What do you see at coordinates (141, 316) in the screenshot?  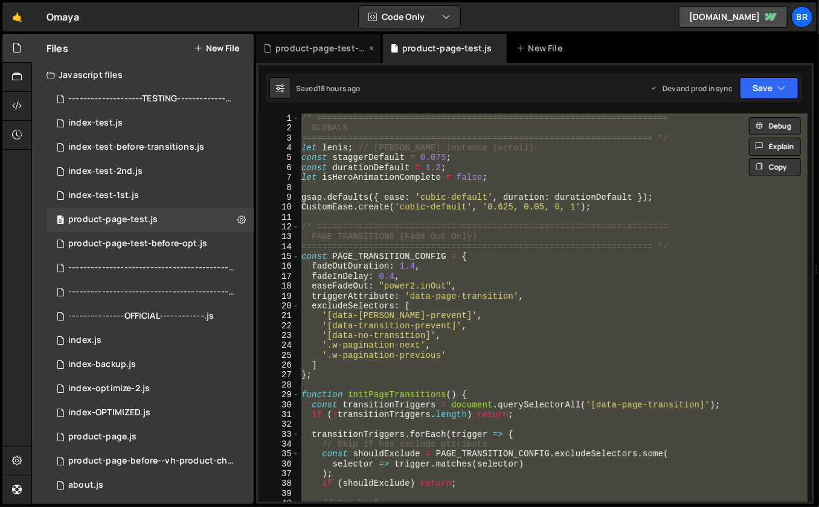 I see `div: ---------------OFFICIAL------------.js` at bounding box center [141, 316].